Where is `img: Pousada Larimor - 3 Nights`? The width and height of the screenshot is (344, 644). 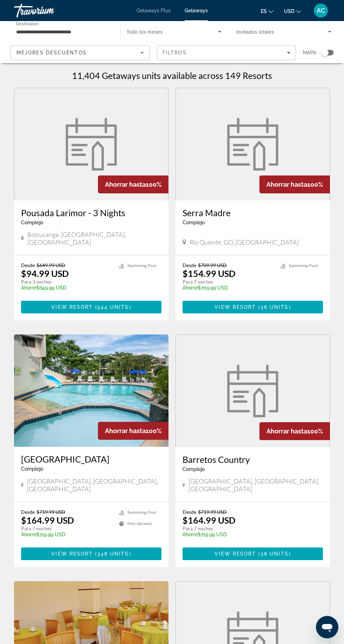 img: Pousada Larimor - 3 Nights is located at coordinates (91, 144).